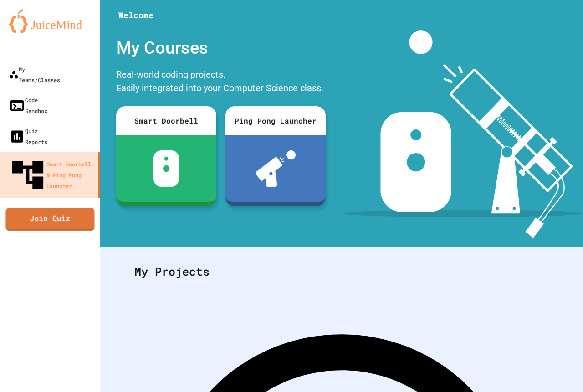 Image resolution: width=583 pixels, height=392 pixels. Describe the element at coordinates (221, 47) in the screenshot. I see `div: My Courses` at that location.